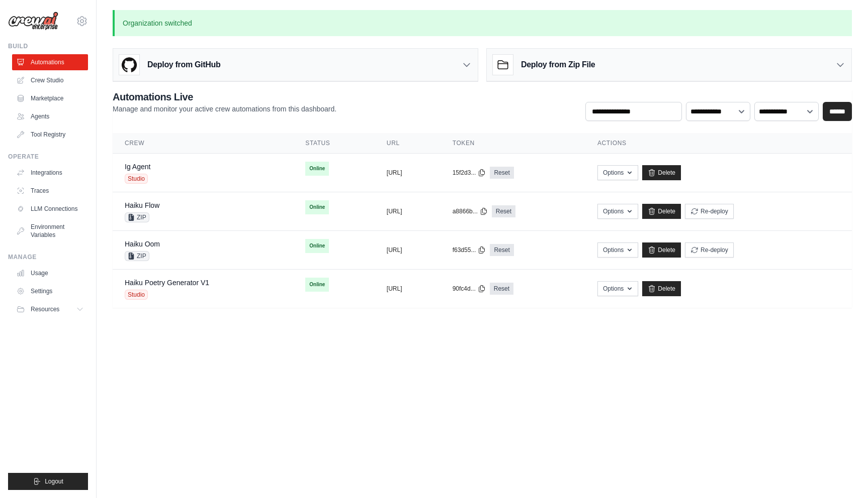 This screenshot has height=498, width=868. Describe the element at coordinates (183, 65) in the screenshot. I see `h3: Deploy from GitHub` at that location.